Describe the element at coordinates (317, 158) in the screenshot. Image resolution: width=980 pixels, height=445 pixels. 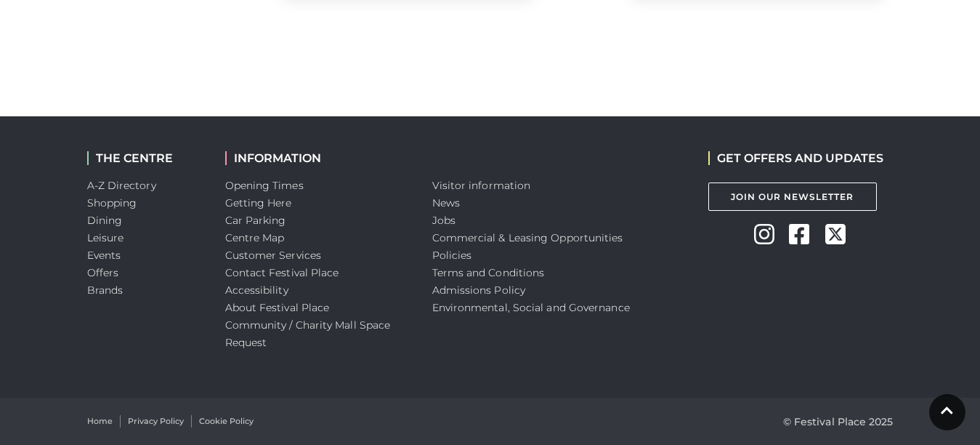
I see `h2: INFORMATION` at that location.